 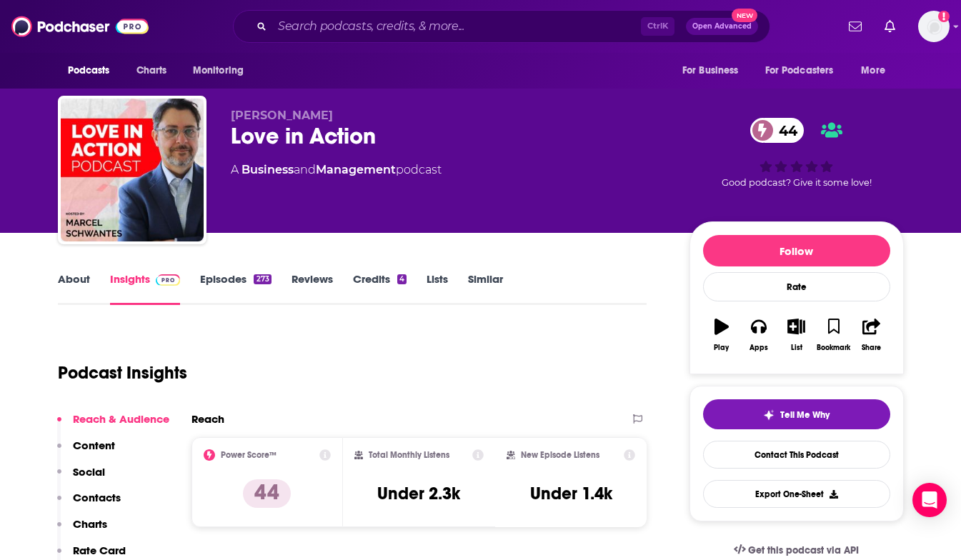 What do you see at coordinates (777, 130) in the screenshot?
I see `a: 44` at bounding box center [777, 130].